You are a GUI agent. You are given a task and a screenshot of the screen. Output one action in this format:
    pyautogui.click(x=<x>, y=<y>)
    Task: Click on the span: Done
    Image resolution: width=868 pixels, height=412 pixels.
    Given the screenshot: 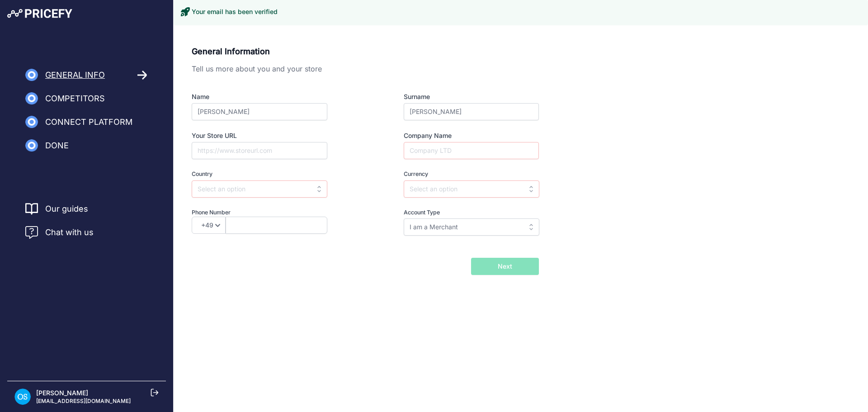 What is the action you would take?
    pyautogui.click(x=57, y=146)
    